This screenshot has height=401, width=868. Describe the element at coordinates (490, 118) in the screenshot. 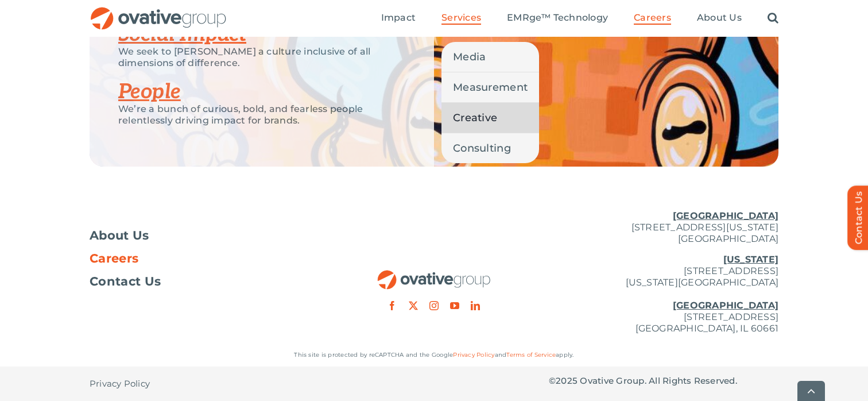

I see `a: Creative` at that location.